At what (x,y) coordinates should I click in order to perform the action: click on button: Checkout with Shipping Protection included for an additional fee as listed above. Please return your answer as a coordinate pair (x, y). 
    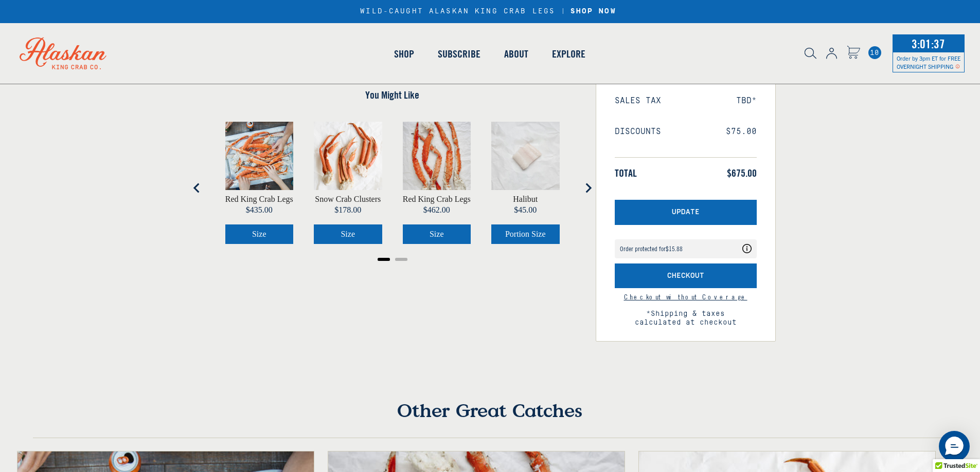
    Looking at the image, I should click on (685, 276).